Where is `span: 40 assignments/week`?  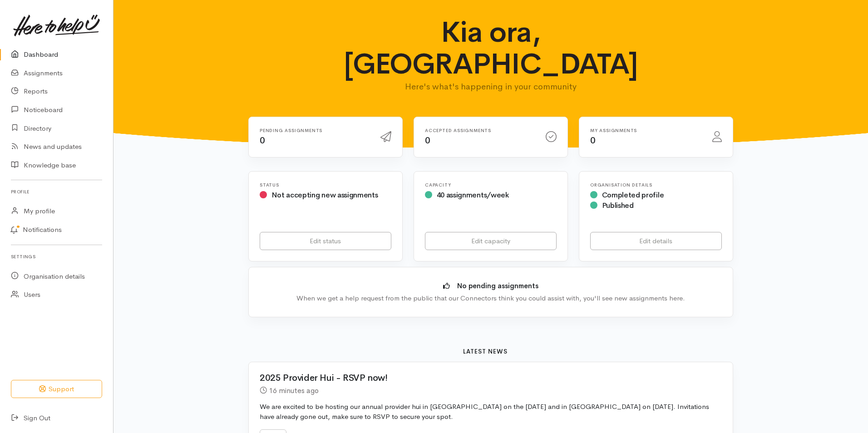
span: 40 assignments/week is located at coordinates (472, 194).